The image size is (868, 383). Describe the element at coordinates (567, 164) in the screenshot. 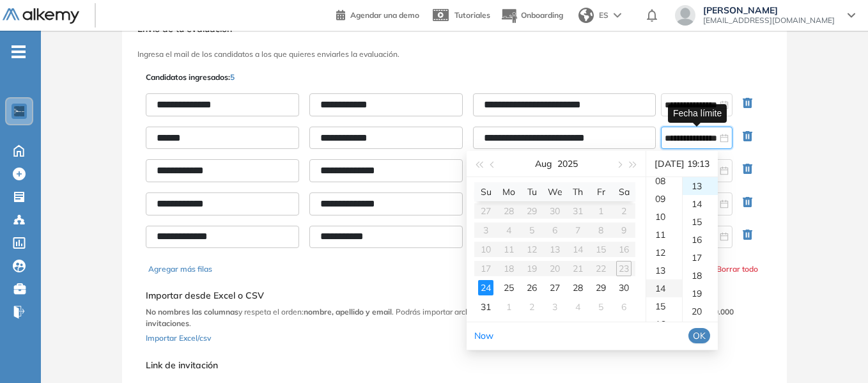

I see `button: 2025` at that location.